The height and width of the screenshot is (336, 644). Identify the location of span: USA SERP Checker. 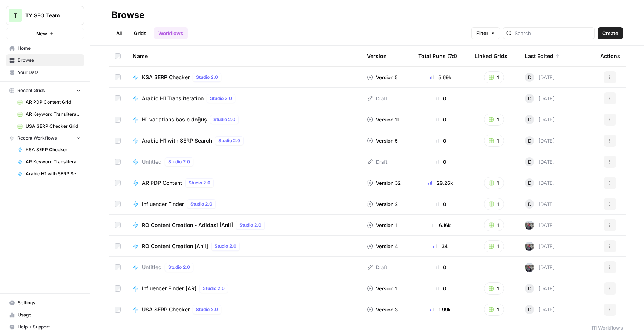
(165, 310).